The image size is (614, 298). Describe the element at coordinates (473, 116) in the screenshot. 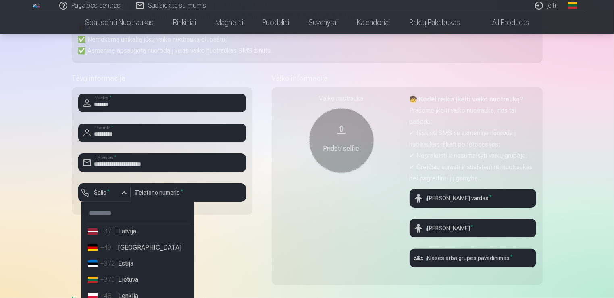

I see `p: Prašome įkelti vaiko nuotrauką, nes tai padeda:` at that location.